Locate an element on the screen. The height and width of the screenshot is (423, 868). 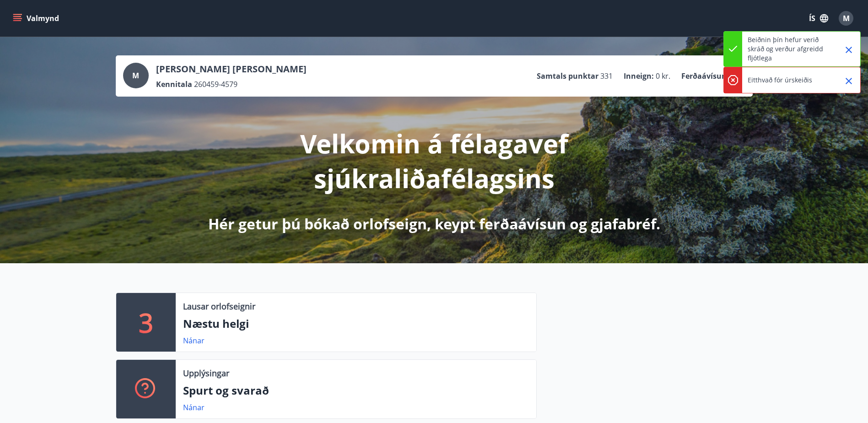
p: Inneign : is located at coordinates (639, 76).